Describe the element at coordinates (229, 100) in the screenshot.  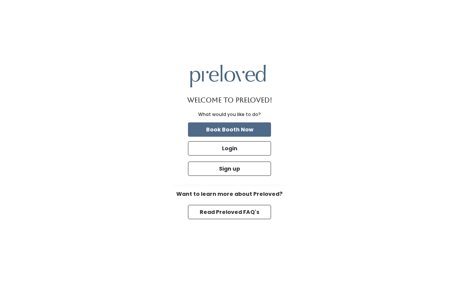
I see `h1: Welcome to Preloved!` at that location.